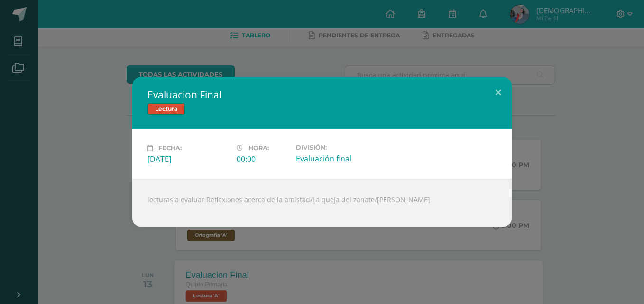 This screenshot has height=304, width=644. Describe the element at coordinates (337, 148) in the screenshot. I see `label: División:` at that location.